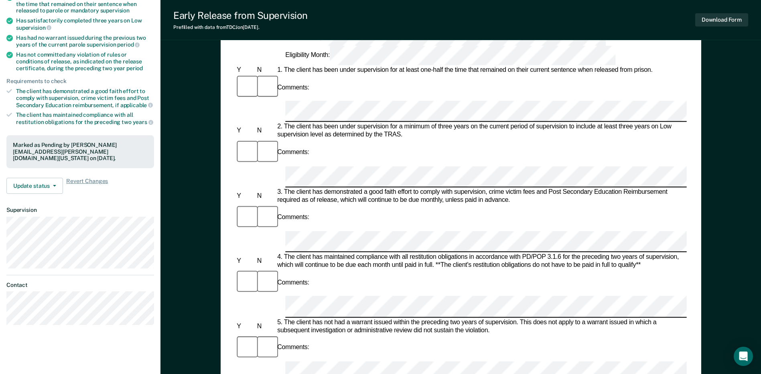 This screenshot has width=761, height=374. I want to click on span: applicable, so click(136, 105).